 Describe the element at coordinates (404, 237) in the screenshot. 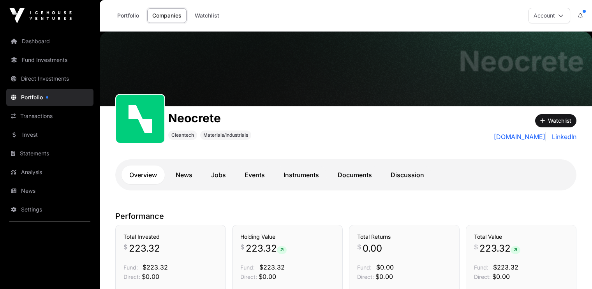

I see `h3: Total Returns` at that location.